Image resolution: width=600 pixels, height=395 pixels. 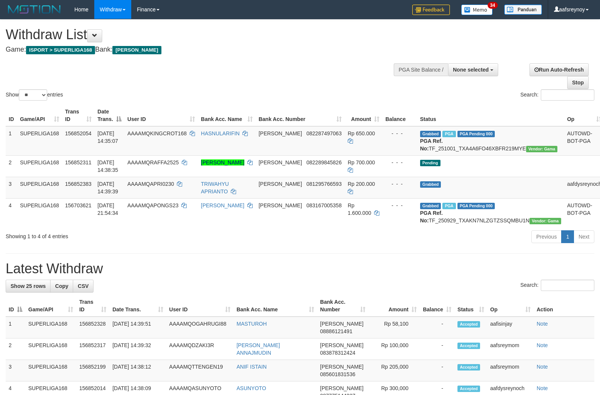 I want to click on a: ASUNYOTO, so click(x=251, y=388).